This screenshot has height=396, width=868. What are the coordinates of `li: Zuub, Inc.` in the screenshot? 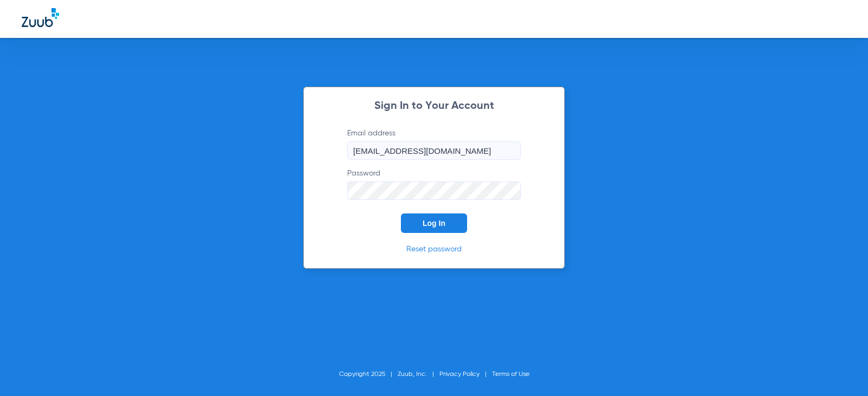 It's located at (418, 374).